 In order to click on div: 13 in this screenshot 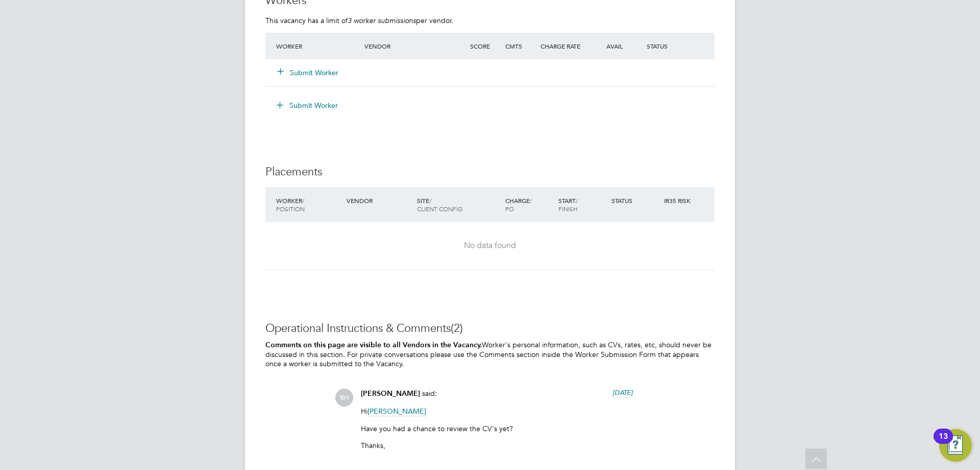, I will do `click(944, 443)`.